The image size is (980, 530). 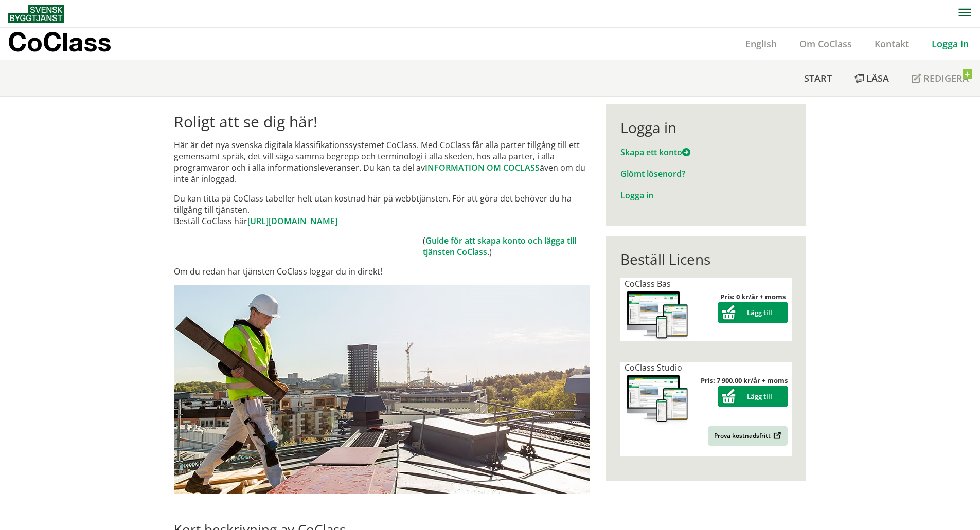 What do you see at coordinates (706, 259) in the screenshot?
I see `div: Beställ Licens` at bounding box center [706, 259].